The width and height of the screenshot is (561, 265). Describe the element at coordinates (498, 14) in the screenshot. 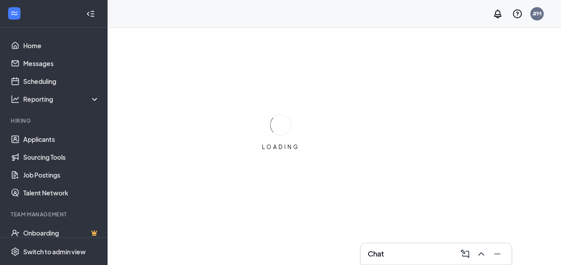

I see `svg: Notifications` at that location.